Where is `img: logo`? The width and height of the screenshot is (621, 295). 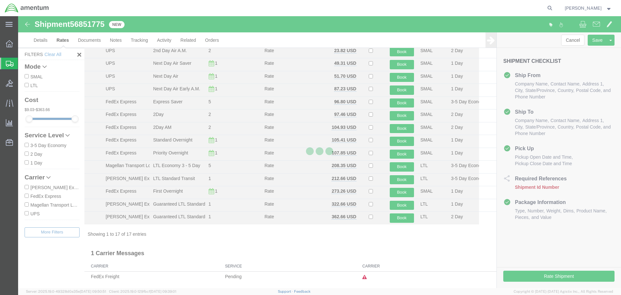 img: logo is located at coordinates (27, 8).